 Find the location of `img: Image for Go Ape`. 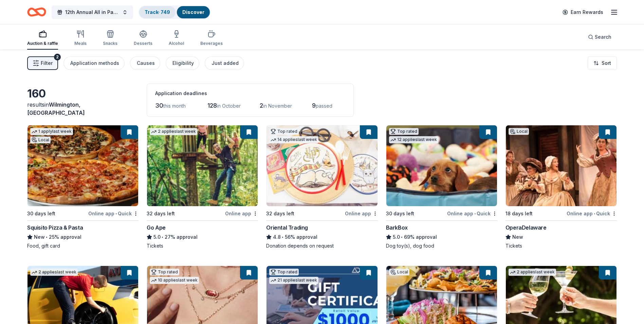

img: Image for Go Ape is located at coordinates (203, 166).